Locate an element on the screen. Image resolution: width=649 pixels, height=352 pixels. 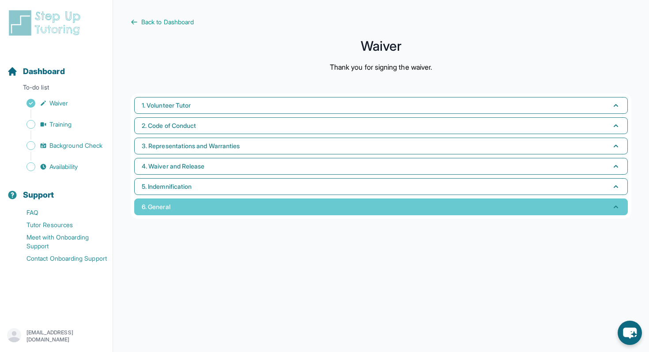
button: 3. Representations and Warranties is located at coordinates (381, 146).